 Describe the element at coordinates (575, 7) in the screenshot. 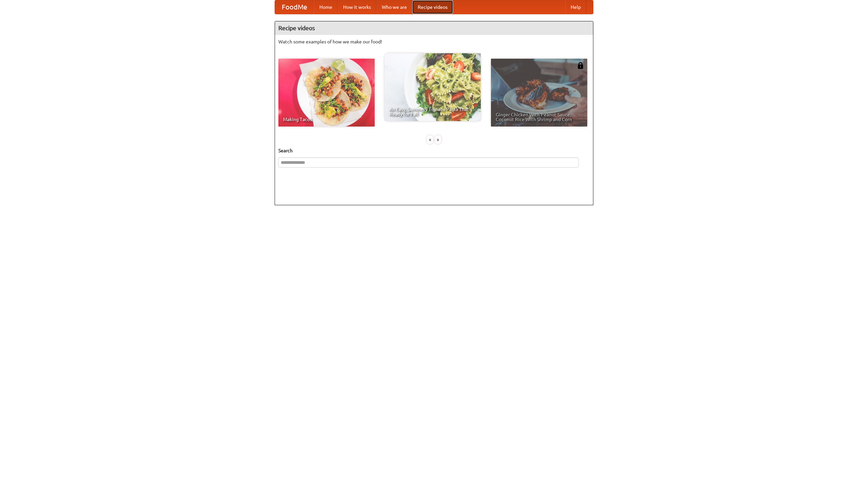

I see `a: Help` at that location.